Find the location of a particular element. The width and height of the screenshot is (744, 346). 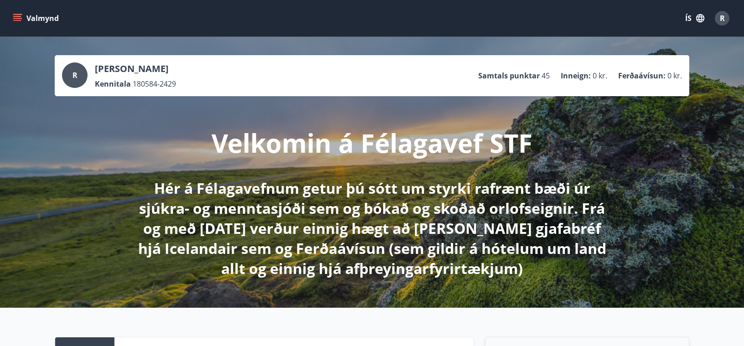

p: Samtals punktar is located at coordinates (509, 76).